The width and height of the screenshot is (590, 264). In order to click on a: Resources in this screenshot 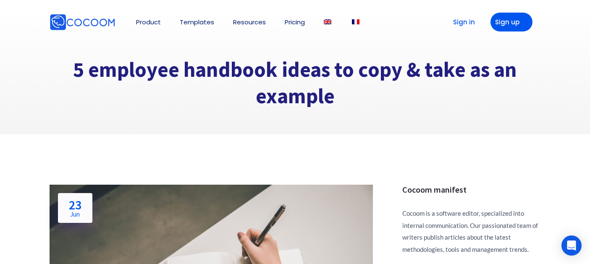, I will do `click(249, 22)`.